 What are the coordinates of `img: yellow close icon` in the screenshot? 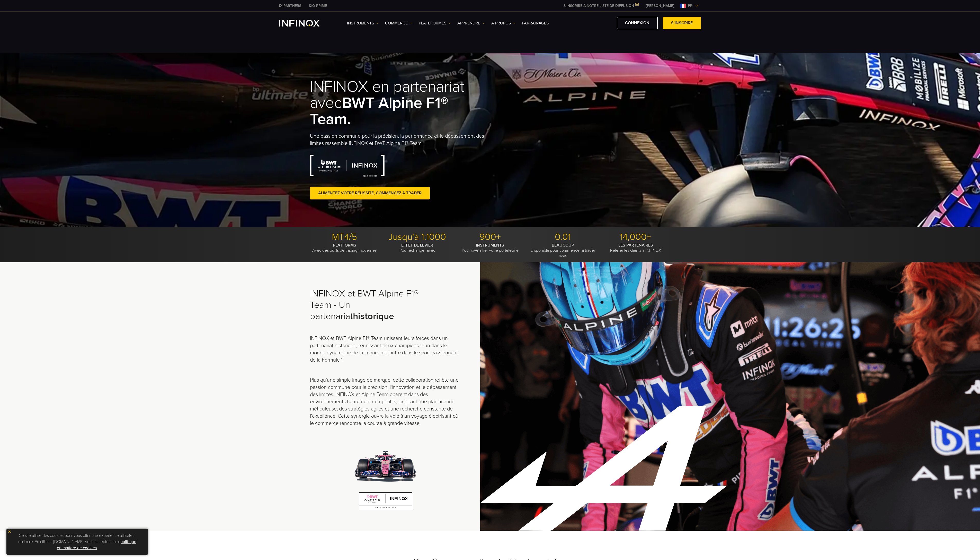 It's located at (10, 531).